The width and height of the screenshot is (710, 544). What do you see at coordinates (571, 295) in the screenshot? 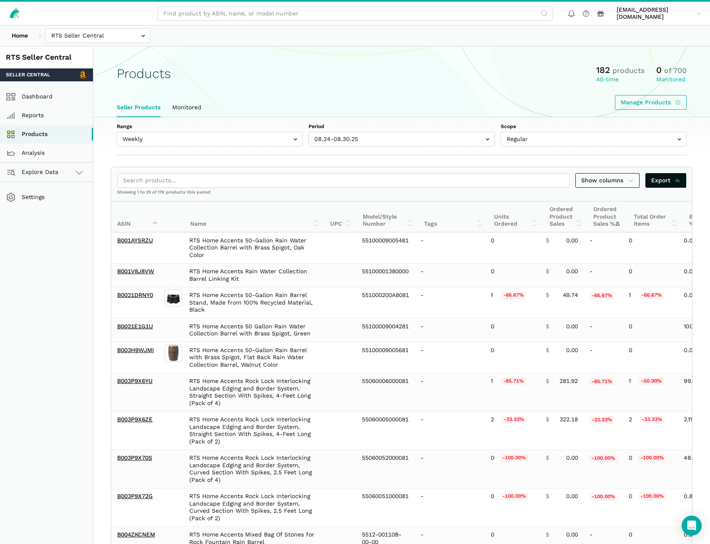
I see `span: 49.74` at bounding box center [571, 295].